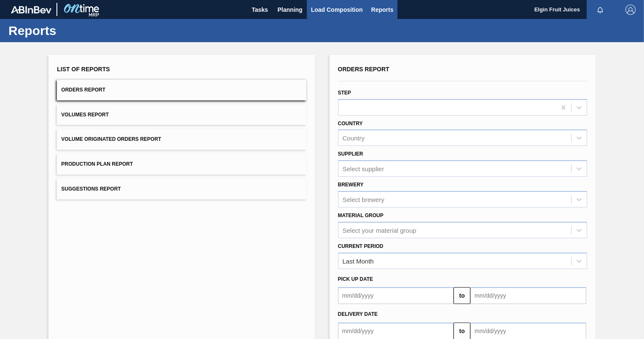 This screenshot has width=644, height=339. I want to click on img: Logout, so click(631, 10).